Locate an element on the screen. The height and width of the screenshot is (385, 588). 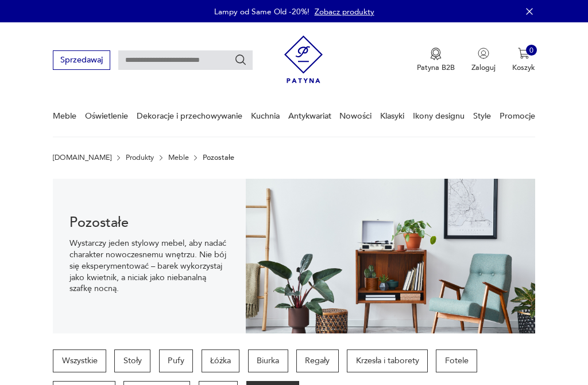
a: Pufy is located at coordinates (176, 361).